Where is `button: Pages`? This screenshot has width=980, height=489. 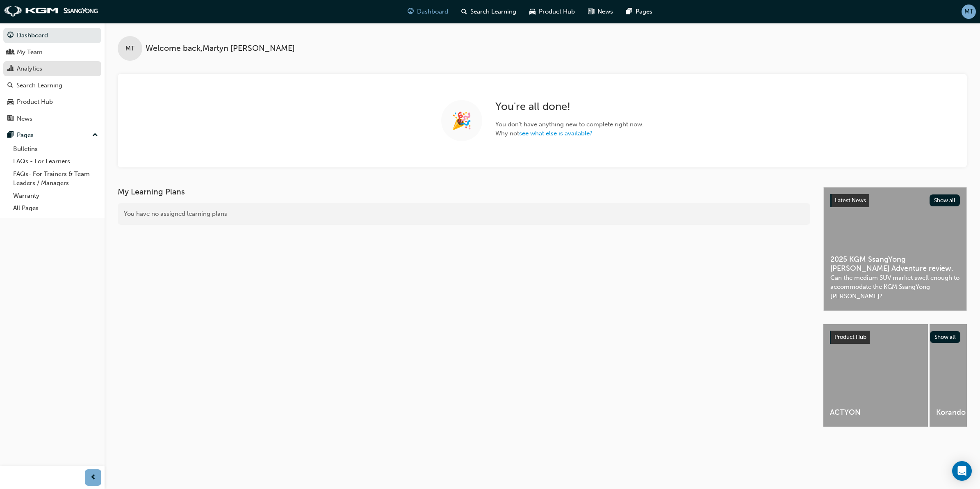
button: Pages is located at coordinates (52, 135).